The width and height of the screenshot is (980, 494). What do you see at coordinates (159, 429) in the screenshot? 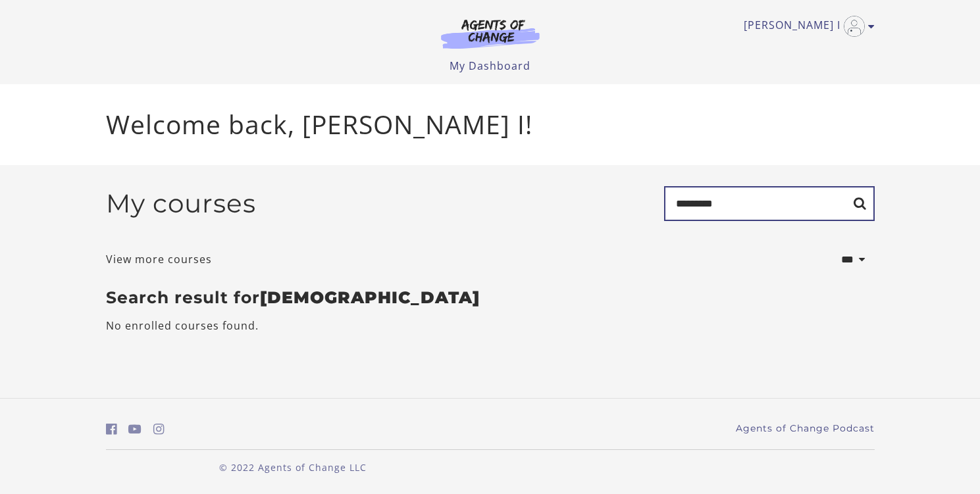
I see `a: https://www.instagram.com/agentsofchangeprep/ (Open in a new window)` at bounding box center [159, 429].